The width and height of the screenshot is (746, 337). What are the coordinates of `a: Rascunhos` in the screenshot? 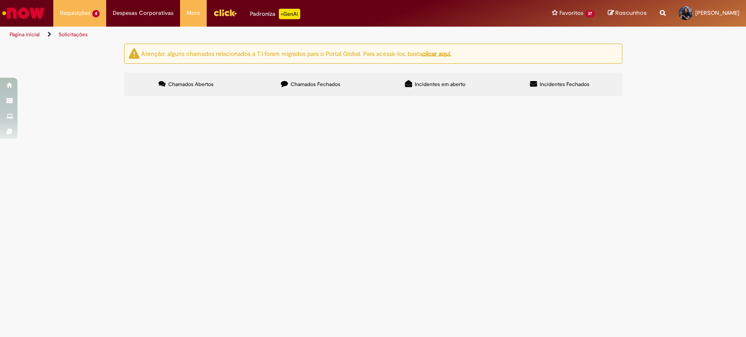 It's located at (627, 13).